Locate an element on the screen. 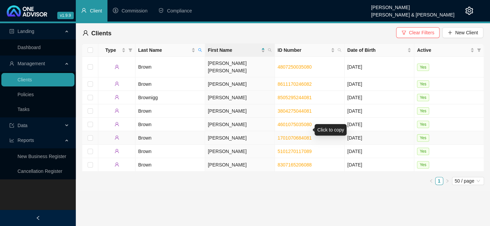 The width and height of the screenshot is (490, 226). span: ID Number is located at coordinates (303, 50).